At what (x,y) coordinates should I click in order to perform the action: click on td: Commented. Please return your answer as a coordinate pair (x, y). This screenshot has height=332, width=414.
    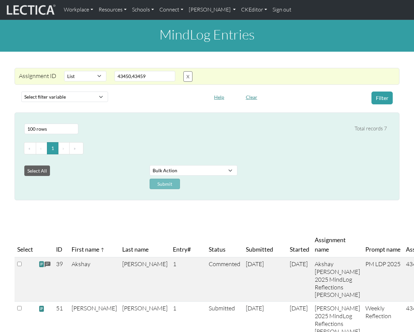
    Looking at the image, I should click on (224, 279).